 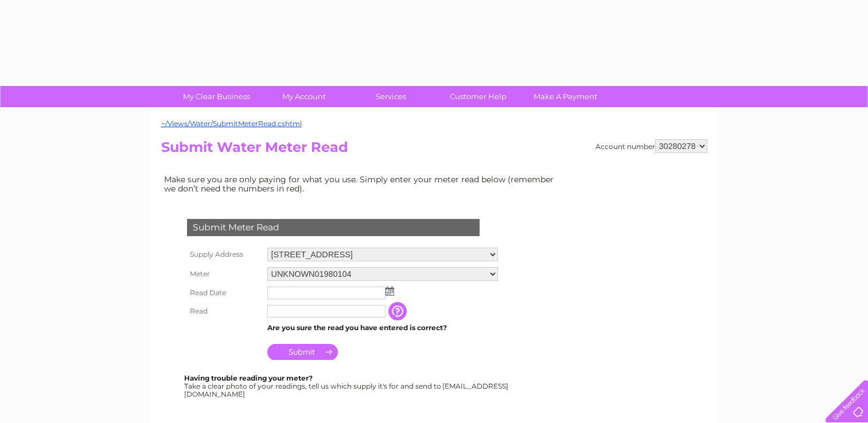 What do you see at coordinates (362, 184) in the screenshot?
I see `td: Make sure you are only paying for what you use. Simply enter your meter read below (remember we d...` at bounding box center [362, 184].